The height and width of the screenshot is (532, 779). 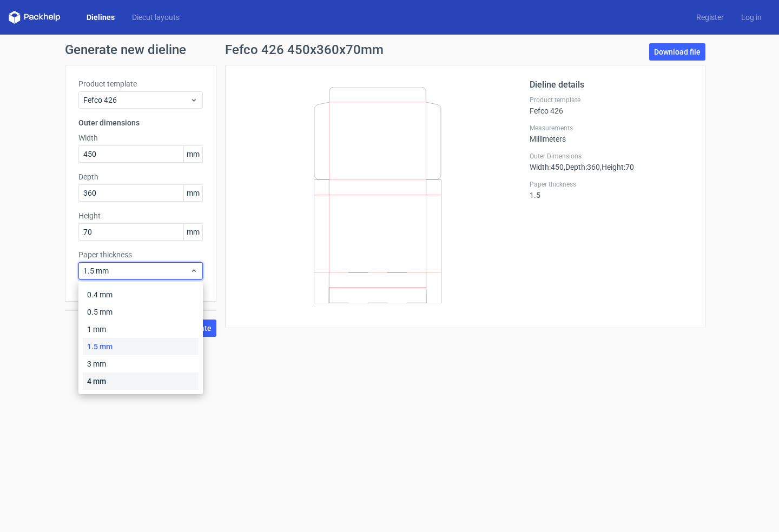 What do you see at coordinates (611, 190) in the screenshot?
I see `div: 1.5` at bounding box center [611, 190].